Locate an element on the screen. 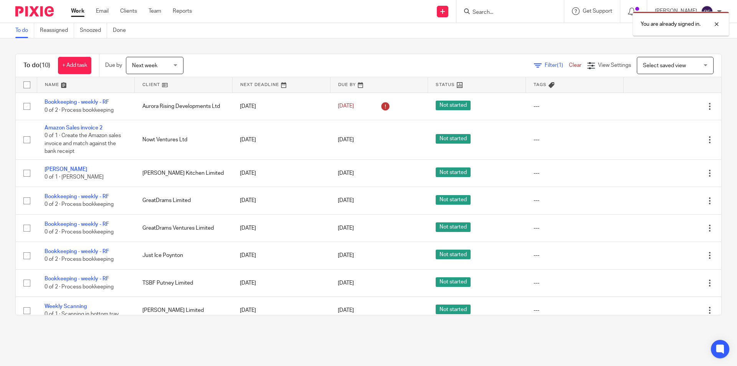 This screenshot has width=737, height=366. a: + Add task is located at coordinates (74, 65).